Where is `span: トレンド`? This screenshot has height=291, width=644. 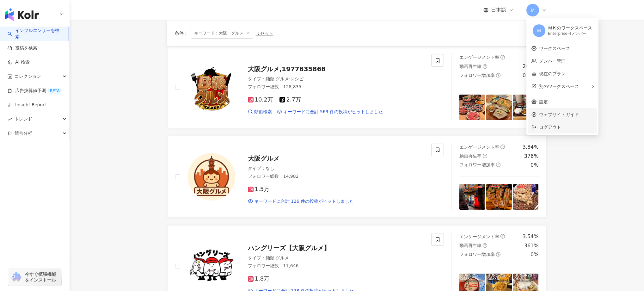
span: トレンド is located at coordinates (23, 119).